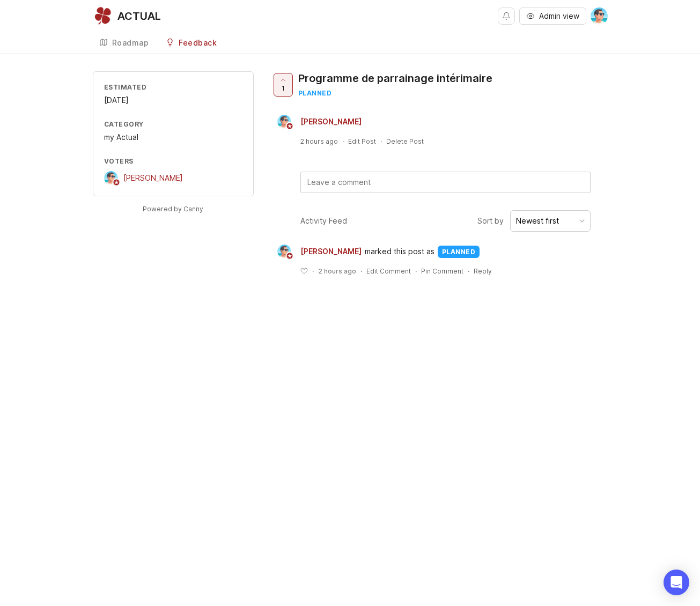 This screenshot has height=606, width=700. What do you see at coordinates (362, 141) in the screenshot?
I see `div: Edit Post` at bounding box center [362, 141].